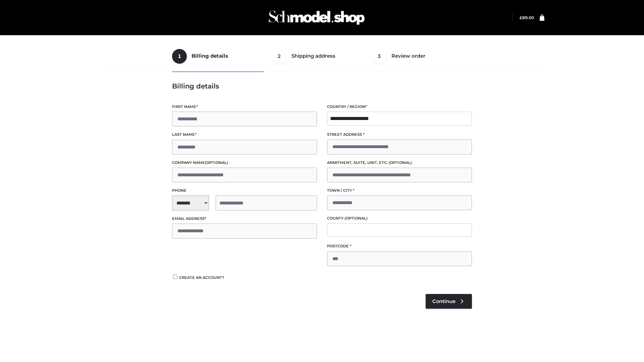  Describe the element at coordinates (399, 218) in the screenshot. I see `label: County` at that location.